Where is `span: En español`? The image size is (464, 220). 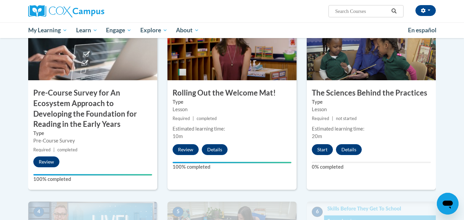 span: En español is located at coordinates (422, 30).